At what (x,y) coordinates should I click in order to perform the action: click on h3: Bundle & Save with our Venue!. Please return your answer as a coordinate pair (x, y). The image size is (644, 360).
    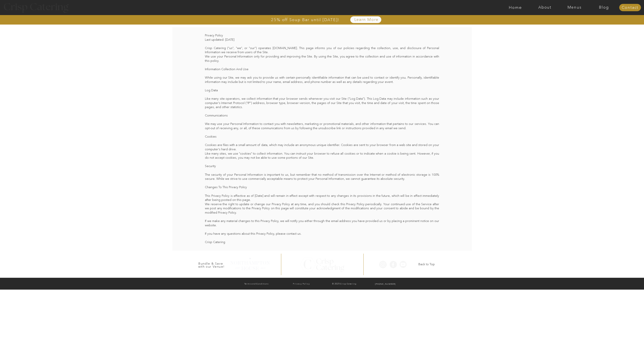
    Looking at the image, I should click on (211, 264).